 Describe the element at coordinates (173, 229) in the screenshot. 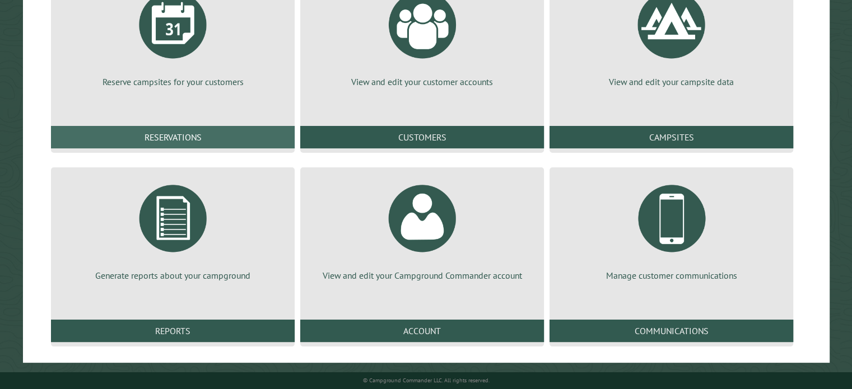

I see `a: Generate reports about your campground` at that location.